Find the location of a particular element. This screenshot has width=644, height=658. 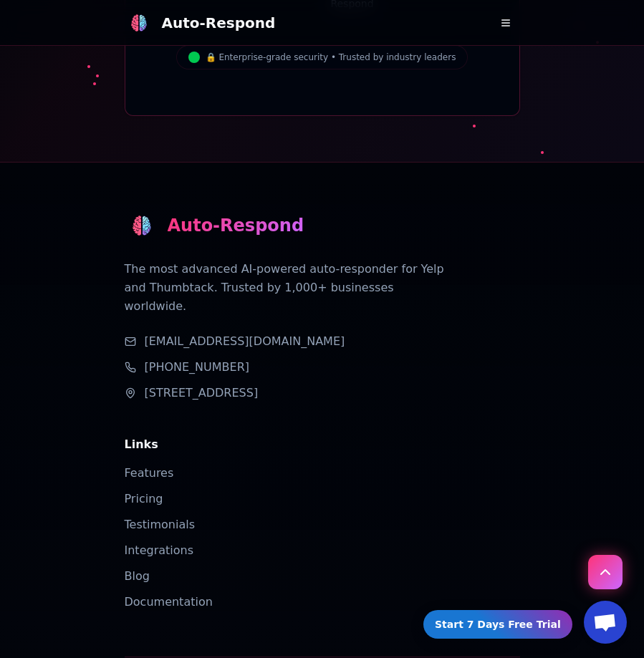

a: Documentation is located at coordinates (168, 602).